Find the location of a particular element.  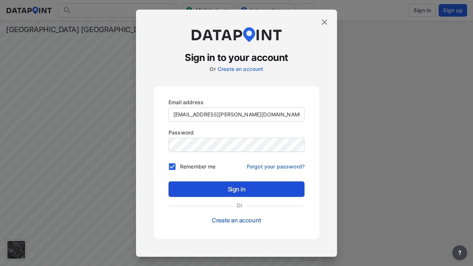

img: dataPointLogo.9353c09d.svg is located at coordinates (236, 35).